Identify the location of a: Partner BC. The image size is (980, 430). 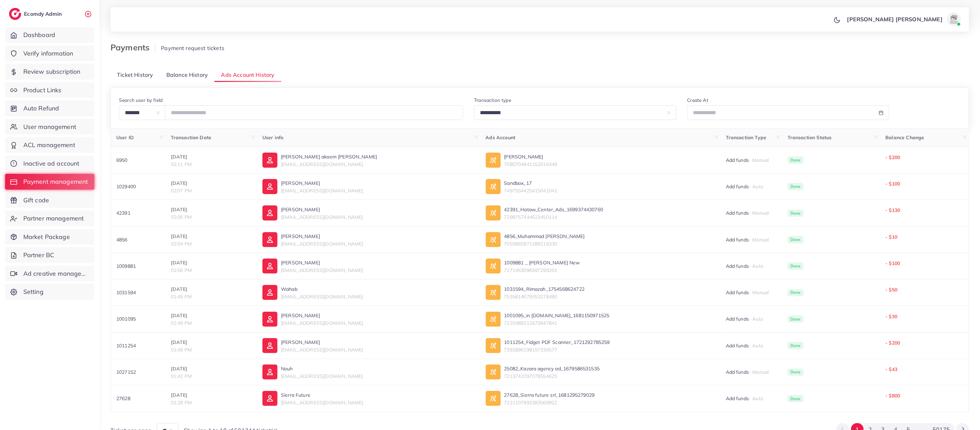
(50, 255).